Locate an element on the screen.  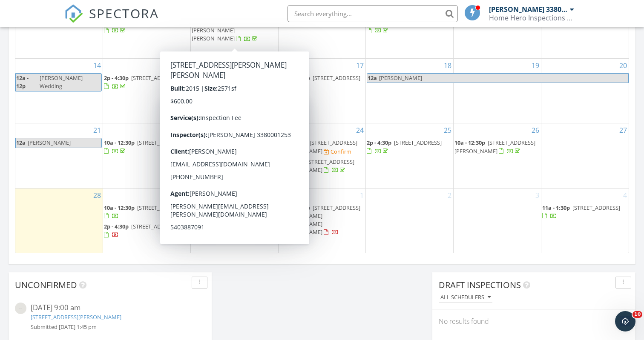
a: Go to September 20, 2025 is located at coordinates (623, 65).